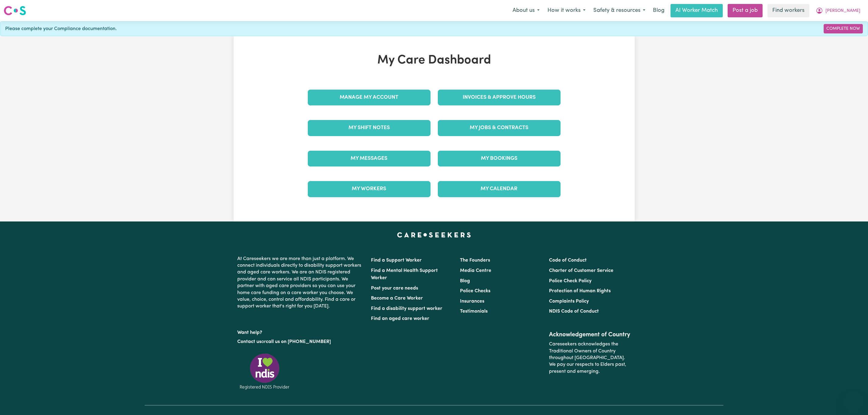 This screenshot has height=415, width=868. What do you see at coordinates (249, 342) in the screenshot?
I see `a: Contact us` at bounding box center [249, 342].